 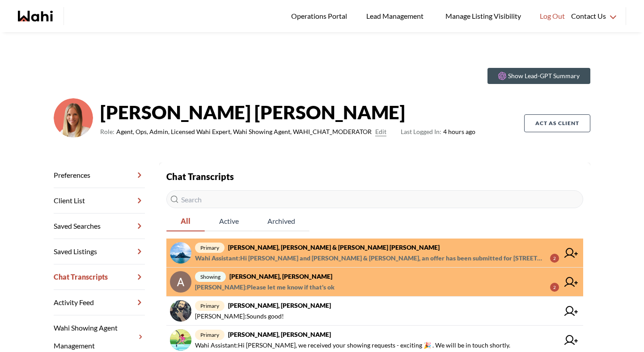 I want to click on a: Client List, so click(x=99, y=201).